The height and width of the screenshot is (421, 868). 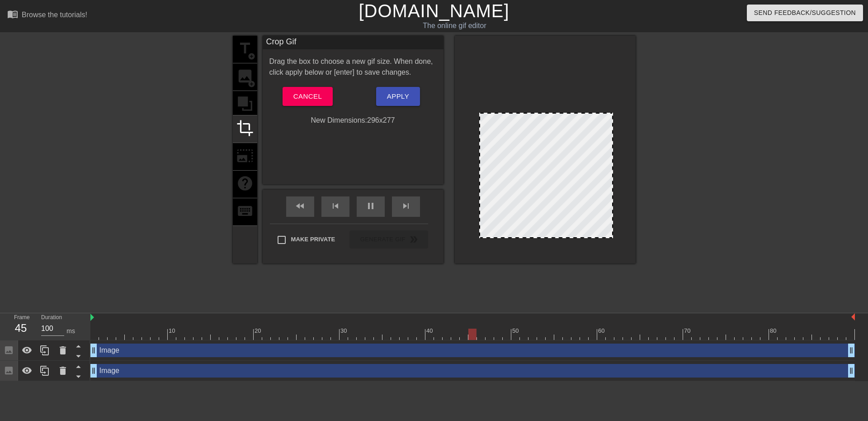 I want to click on span: skip_next, so click(x=406, y=206).